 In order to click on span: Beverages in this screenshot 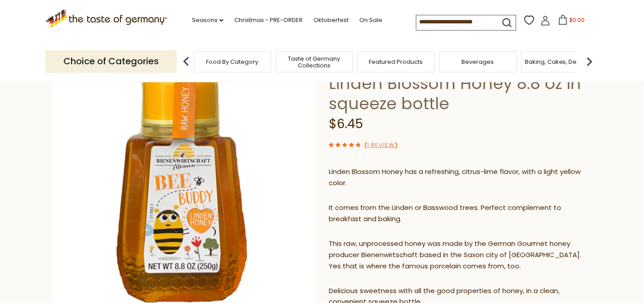, I will do `click(478, 62)`.